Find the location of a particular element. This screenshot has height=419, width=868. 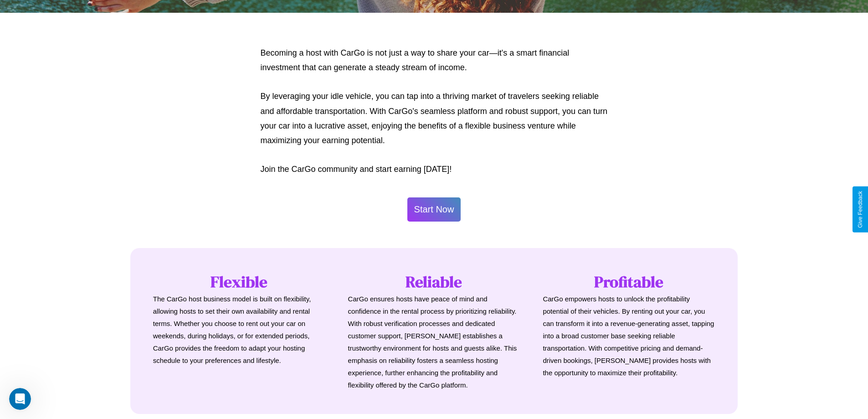

h1: Flexible is located at coordinates (239, 281).